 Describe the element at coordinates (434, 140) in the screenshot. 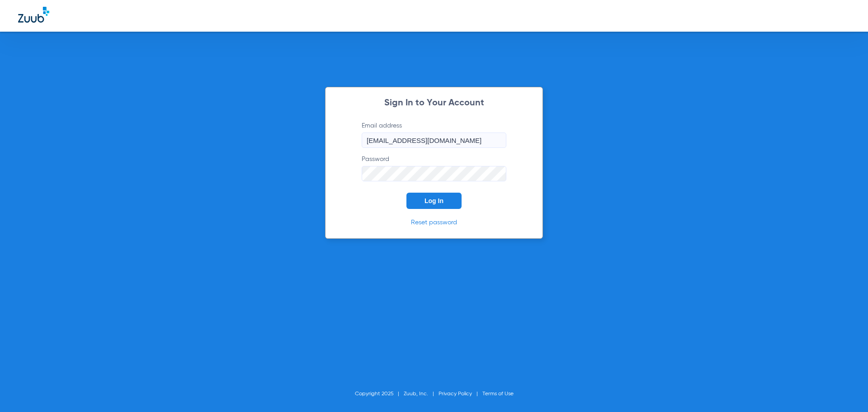

I see `input: Email address` at that location.